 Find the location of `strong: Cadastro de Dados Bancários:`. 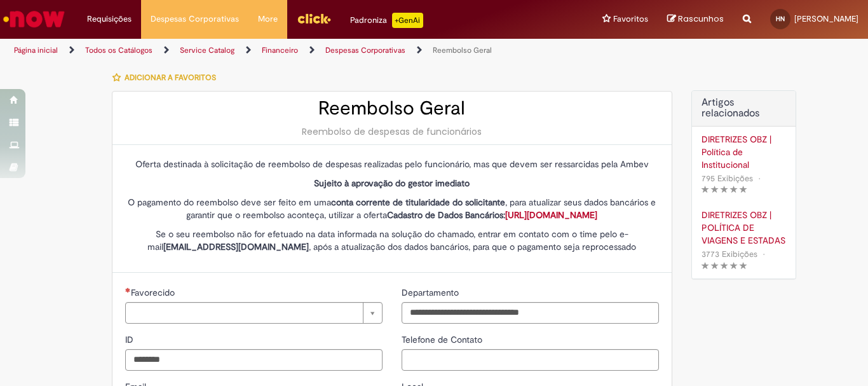

strong: Cadastro de Dados Bancários: is located at coordinates (491, 215).